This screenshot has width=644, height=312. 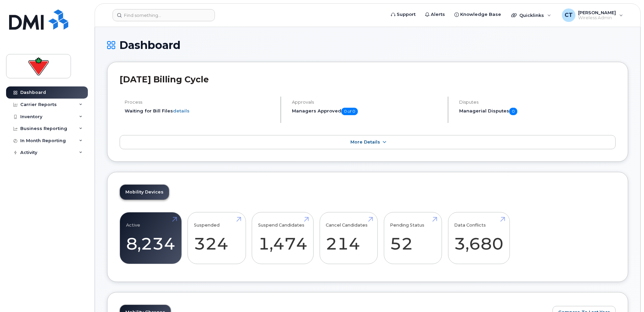 What do you see at coordinates (412, 238) in the screenshot?
I see `a: Pending Status 52` at bounding box center [412, 238].